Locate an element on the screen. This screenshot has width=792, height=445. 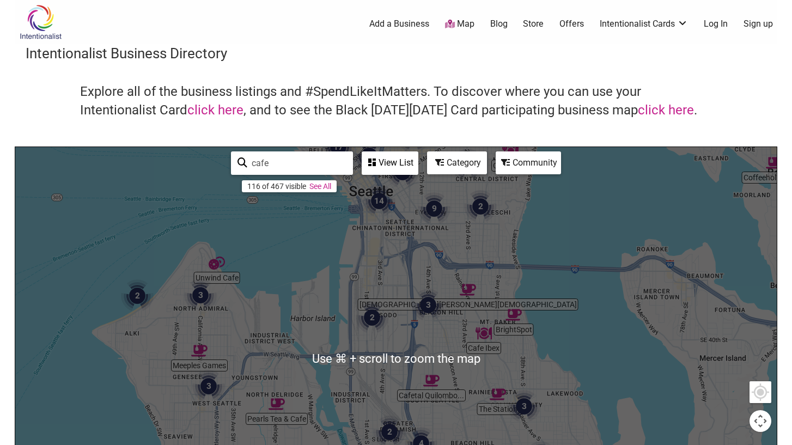
div: Type to search and filter is located at coordinates (292, 163).